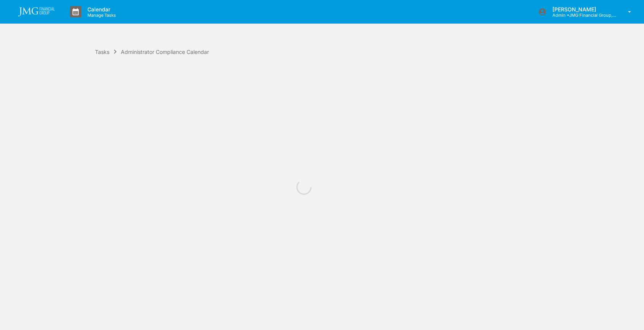 Image resolution: width=644 pixels, height=330 pixels. I want to click on img: logo, so click(36, 12).